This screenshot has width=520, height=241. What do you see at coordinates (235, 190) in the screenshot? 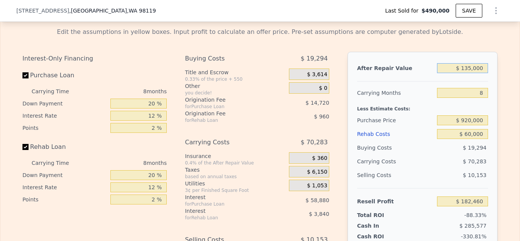
I see `div: 3¢ per Finished Square Foot` at bounding box center [235, 190].